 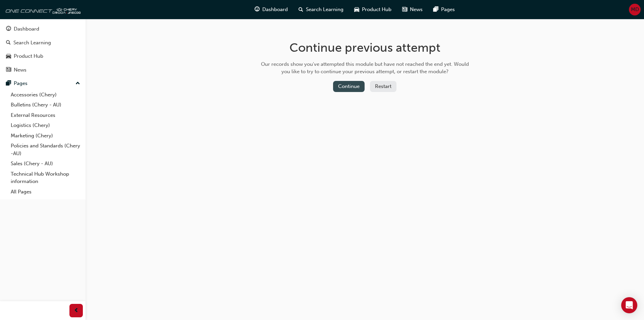 What do you see at coordinates (377, 9) in the screenshot?
I see `span: Product Hub` at bounding box center [377, 9].